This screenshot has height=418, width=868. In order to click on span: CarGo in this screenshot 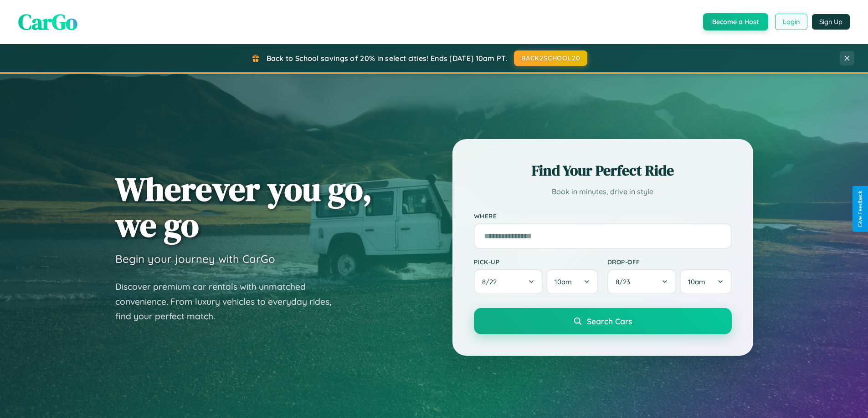, I will do `click(48, 22)`.